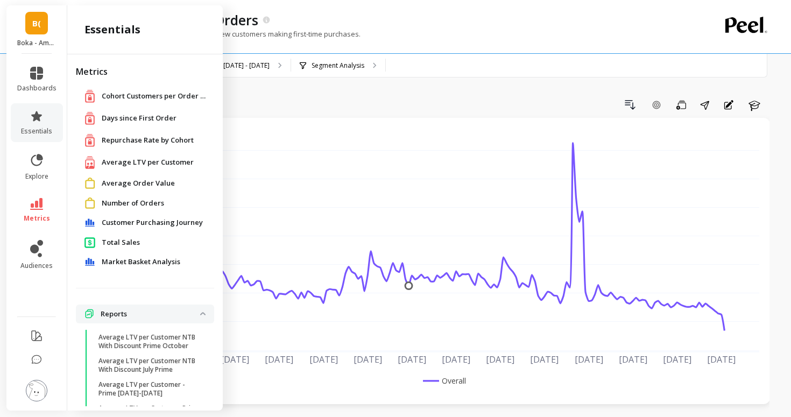 This screenshot has width=791, height=417. I want to click on h2: Metrics, so click(145, 72).